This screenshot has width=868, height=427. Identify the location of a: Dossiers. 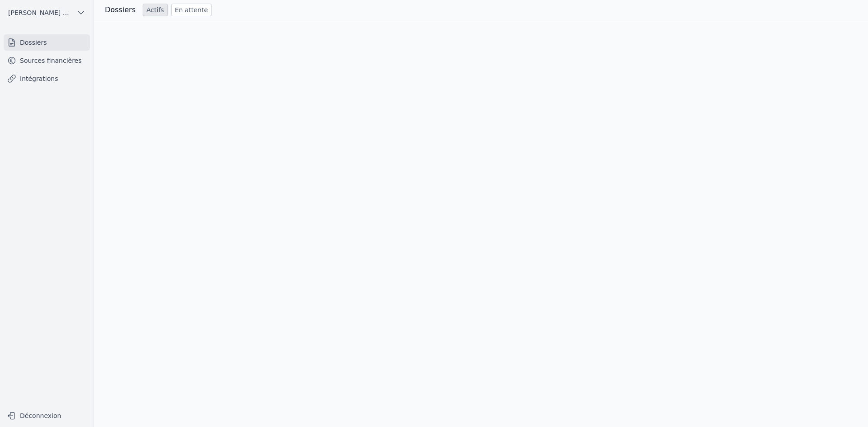
(47, 42).